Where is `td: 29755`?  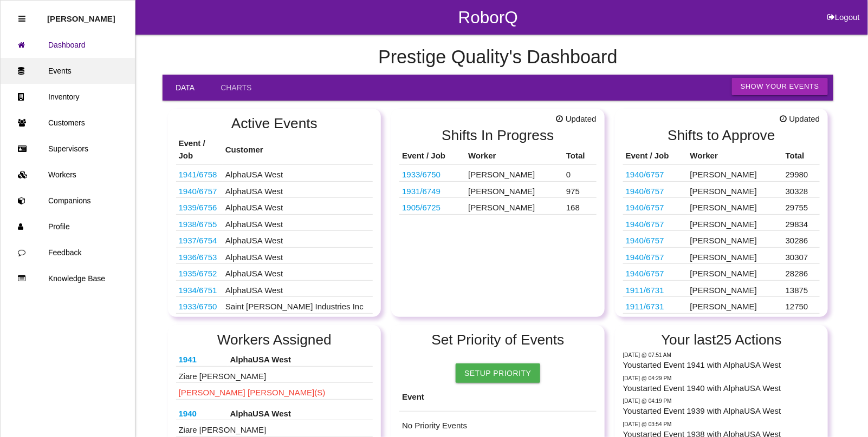 td: 29755 is located at coordinates (802, 206).